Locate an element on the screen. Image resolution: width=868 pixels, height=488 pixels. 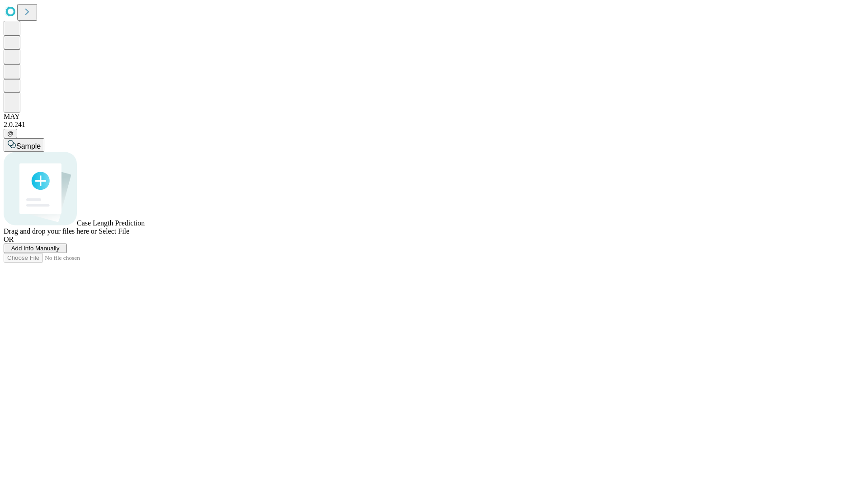
button: Add Info Manually is located at coordinates (36, 248).